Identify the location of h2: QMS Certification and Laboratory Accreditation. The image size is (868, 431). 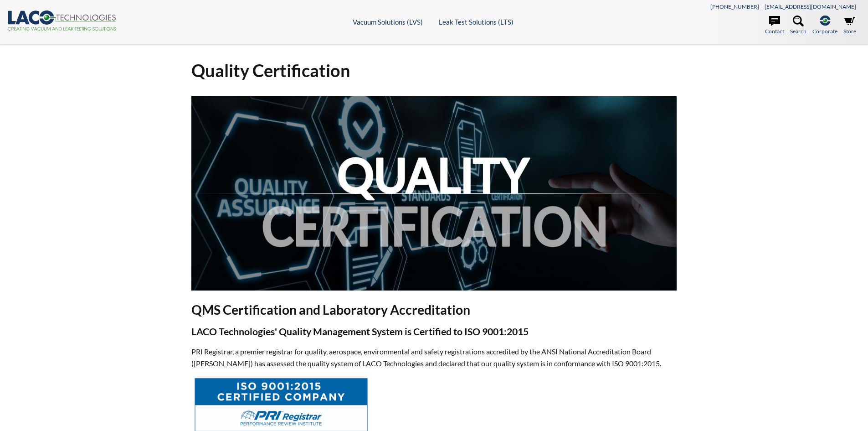
(434, 310).